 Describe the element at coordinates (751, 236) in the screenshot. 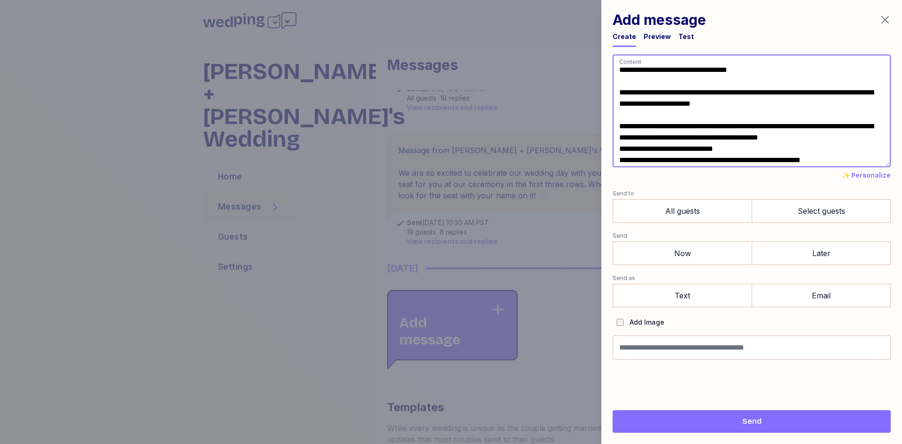

I see `label: Send` at that location.